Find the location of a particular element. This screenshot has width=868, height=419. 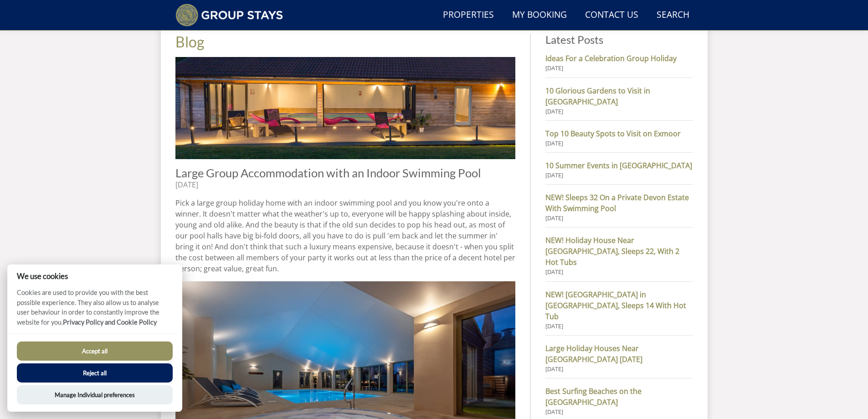

button: Manage Individual preferences is located at coordinates (95, 395).